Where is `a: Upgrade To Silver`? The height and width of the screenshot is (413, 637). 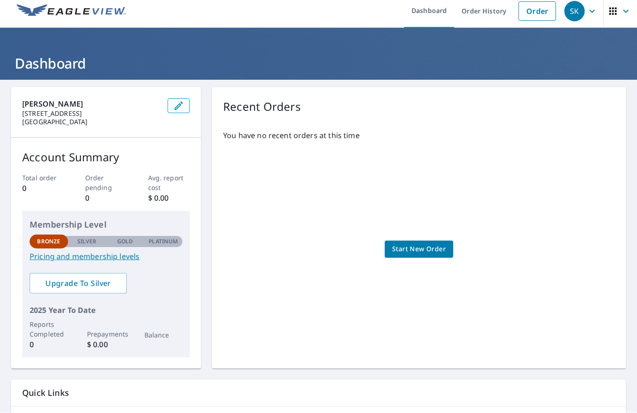 a: Upgrade To Silver is located at coordinates (78, 283).